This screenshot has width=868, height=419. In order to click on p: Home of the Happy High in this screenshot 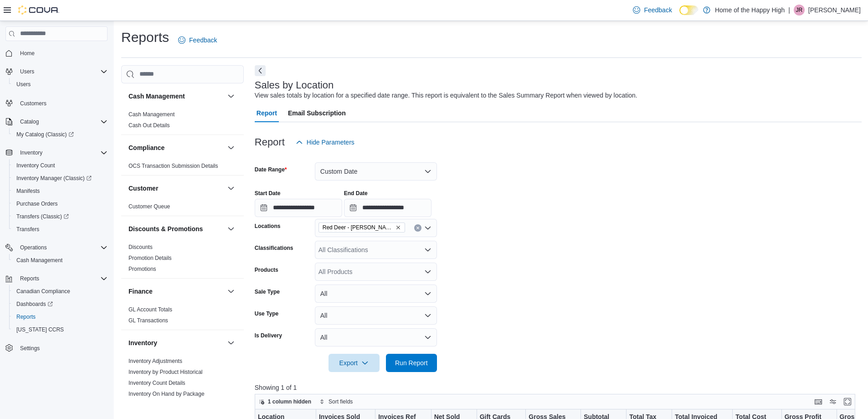, I will do `click(749, 10)`.